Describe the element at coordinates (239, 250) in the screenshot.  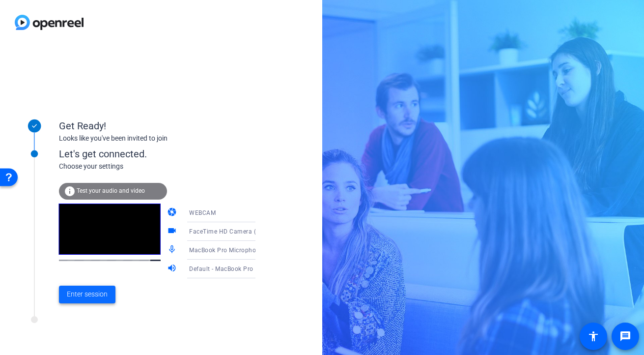
I see `span: MacBook Pro Microphone (Built-in)` at that location.